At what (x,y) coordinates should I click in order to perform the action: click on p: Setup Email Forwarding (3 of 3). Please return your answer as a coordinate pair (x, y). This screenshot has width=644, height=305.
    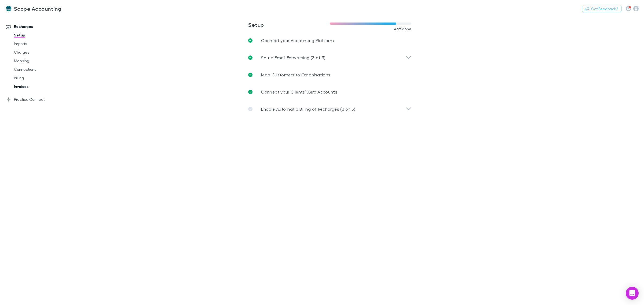
    Looking at the image, I should click on (293, 57).